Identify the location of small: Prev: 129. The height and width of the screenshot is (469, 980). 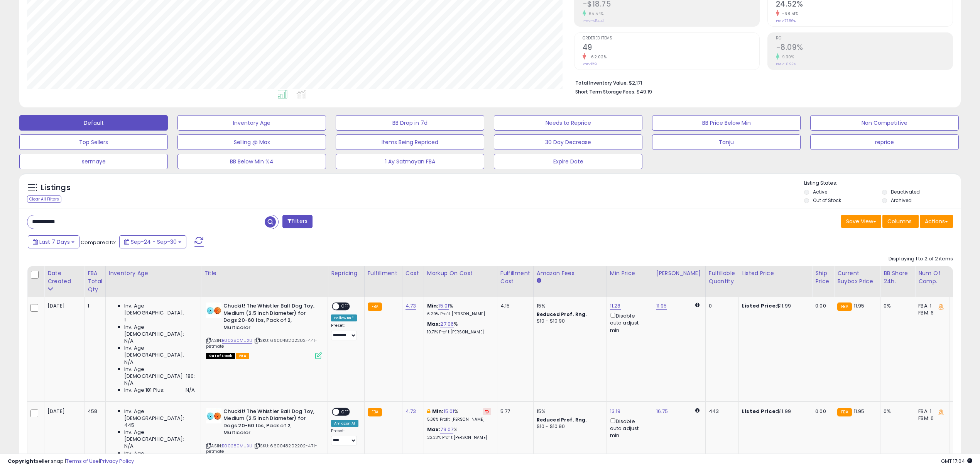
(590, 64).